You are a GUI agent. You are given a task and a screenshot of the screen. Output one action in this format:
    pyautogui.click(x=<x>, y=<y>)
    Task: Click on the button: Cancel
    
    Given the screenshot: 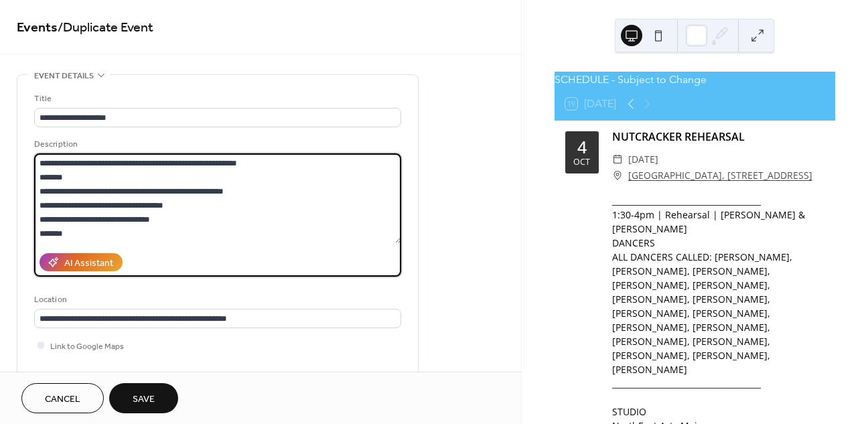 What is the action you would take?
    pyautogui.click(x=62, y=398)
    